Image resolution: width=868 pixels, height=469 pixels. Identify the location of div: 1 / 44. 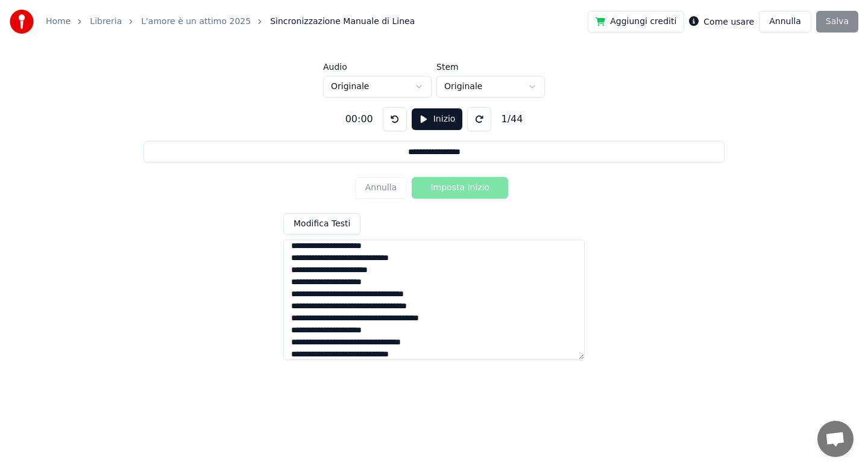
(512, 119).